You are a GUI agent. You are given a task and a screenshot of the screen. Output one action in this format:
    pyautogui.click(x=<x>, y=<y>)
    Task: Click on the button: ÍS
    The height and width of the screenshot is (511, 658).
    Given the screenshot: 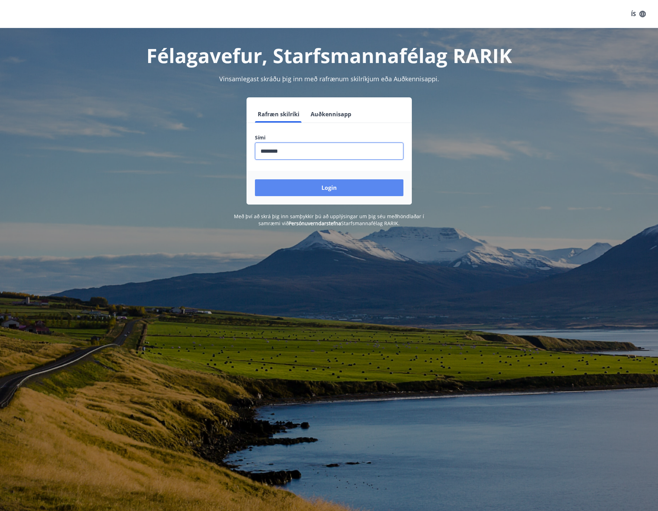 What is the action you would take?
    pyautogui.click(x=638, y=14)
    